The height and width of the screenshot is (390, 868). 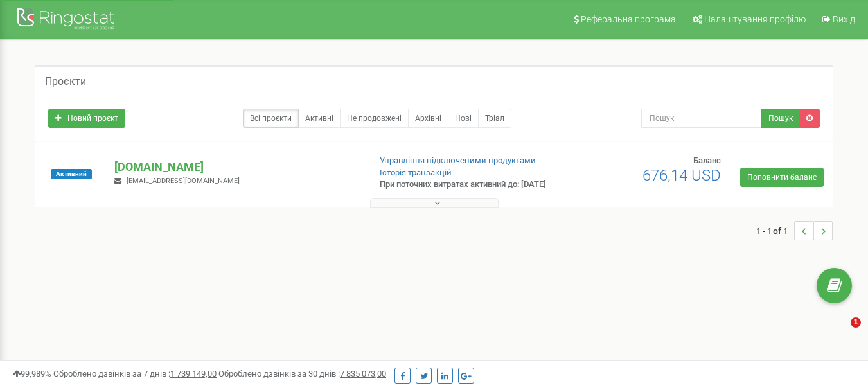 I want to click on a: Всі проєкти, so click(x=271, y=119).